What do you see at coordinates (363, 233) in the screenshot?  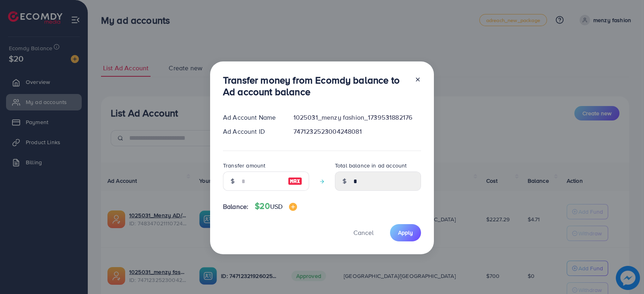 I see `button: Cancel` at bounding box center [363, 233].